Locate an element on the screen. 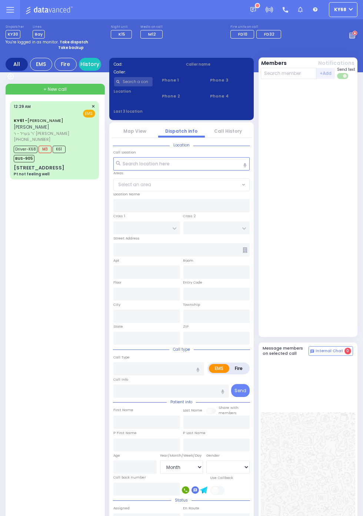 Image resolution: width=363 pixels, height=516 pixels. label: ZIP is located at coordinates (186, 327).